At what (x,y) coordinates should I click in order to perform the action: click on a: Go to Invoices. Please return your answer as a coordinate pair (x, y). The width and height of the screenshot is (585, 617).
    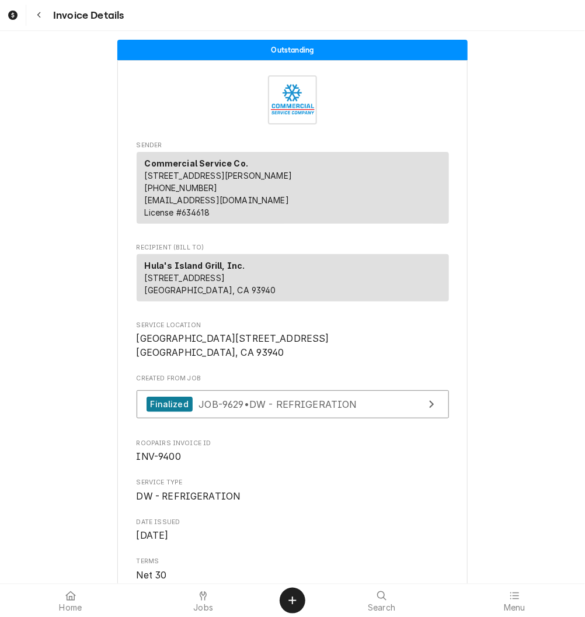
    Looking at the image, I should click on (13, 15).